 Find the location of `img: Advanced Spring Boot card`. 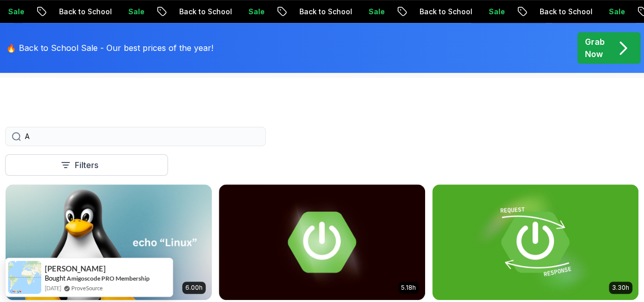

img: Advanced Spring Boot card is located at coordinates (322, 241).